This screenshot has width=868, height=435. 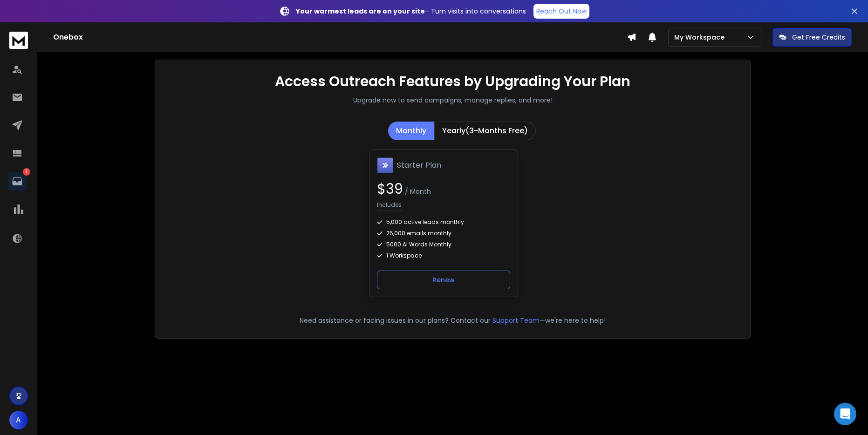 I want to click on a: Reach Out Now, so click(x=562, y=11).